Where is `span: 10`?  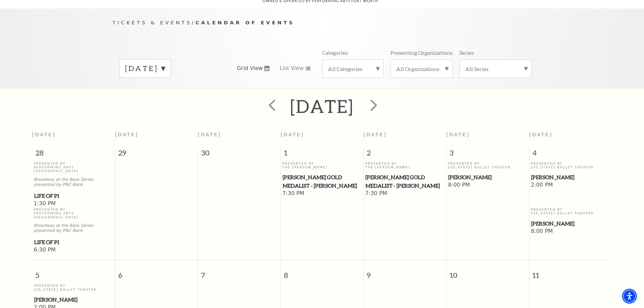 span: 10 is located at coordinates (488, 271).